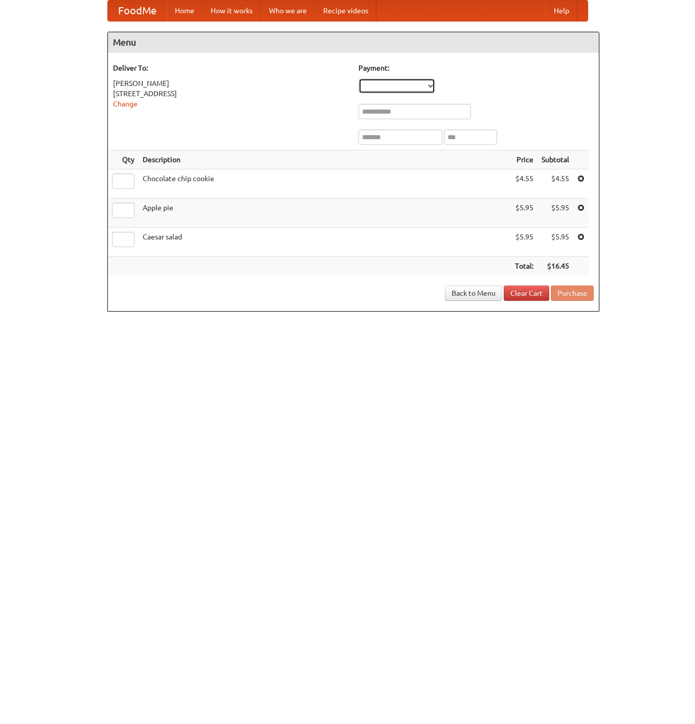  Describe the element at coordinates (346, 11) in the screenshot. I see `a: Recipe videos` at that location.